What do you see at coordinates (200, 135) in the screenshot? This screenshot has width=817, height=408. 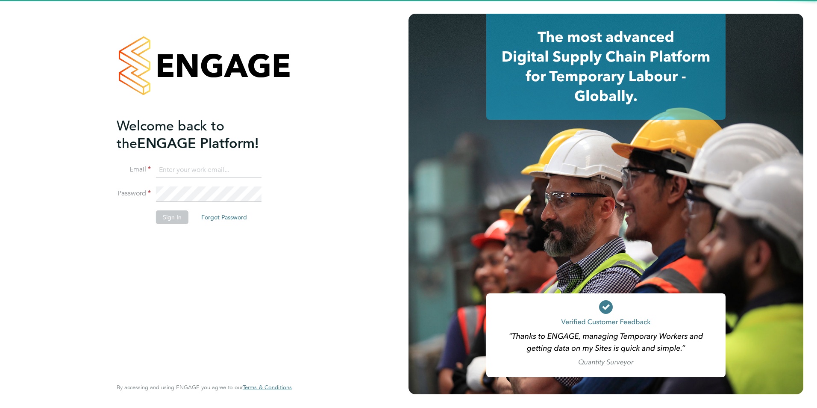 I see `h2: ENGAGE Platform!` at bounding box center [200, 135].